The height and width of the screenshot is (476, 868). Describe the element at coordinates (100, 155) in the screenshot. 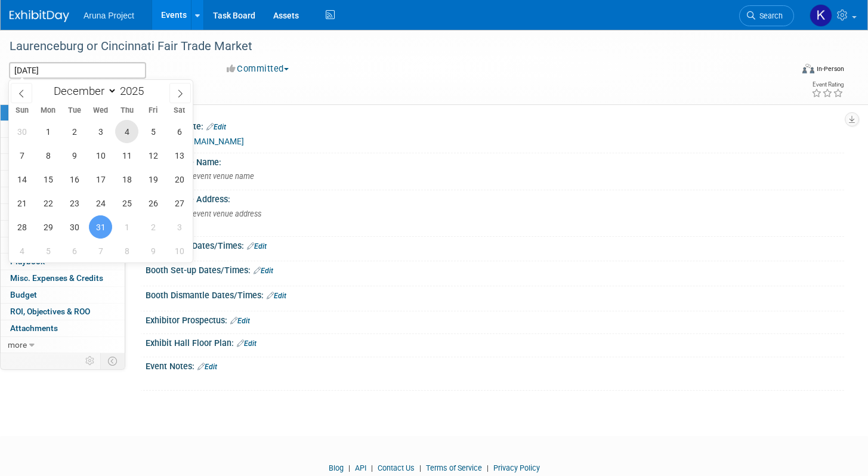

I see `span: December 10, 2025` at that location.